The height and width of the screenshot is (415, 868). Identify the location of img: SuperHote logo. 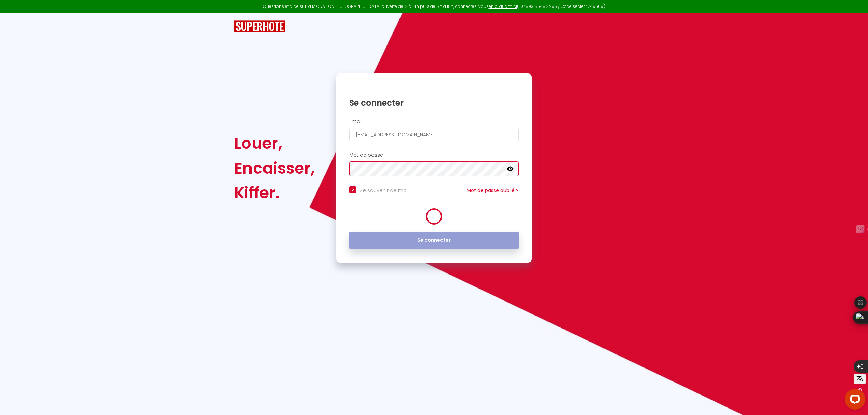
(260, 26).